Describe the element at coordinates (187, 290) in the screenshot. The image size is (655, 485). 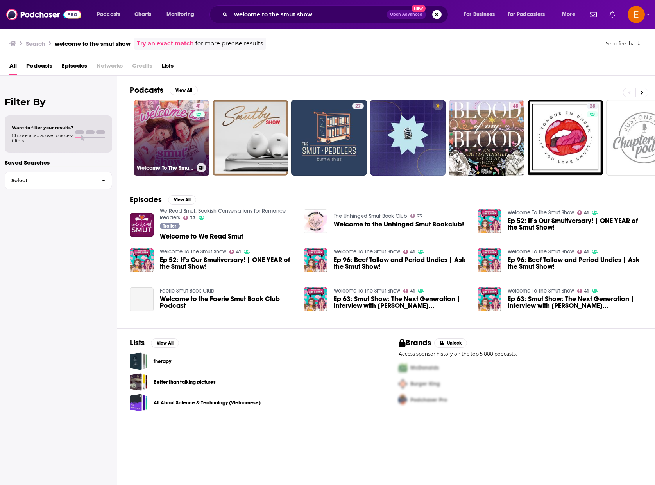
I see `a: Faerie Smut Book Club` at that location.